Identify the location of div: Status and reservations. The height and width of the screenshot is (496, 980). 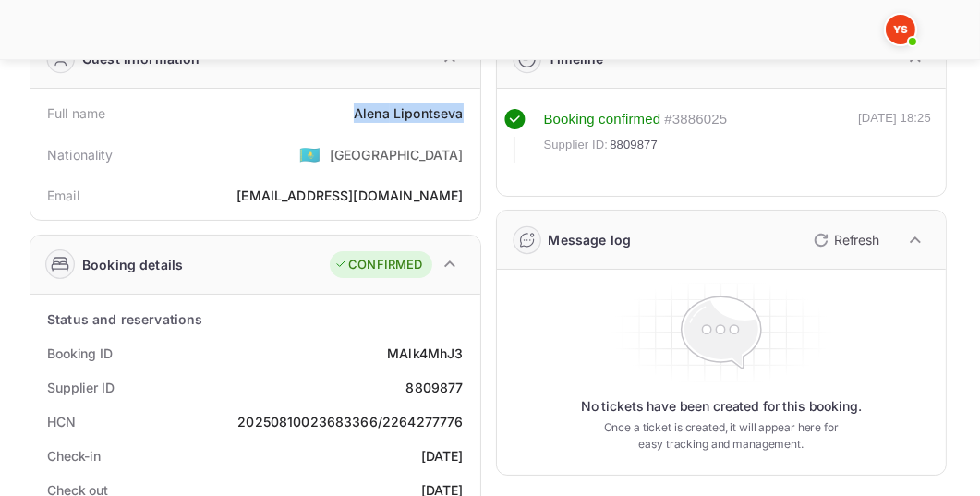
(124, 319).